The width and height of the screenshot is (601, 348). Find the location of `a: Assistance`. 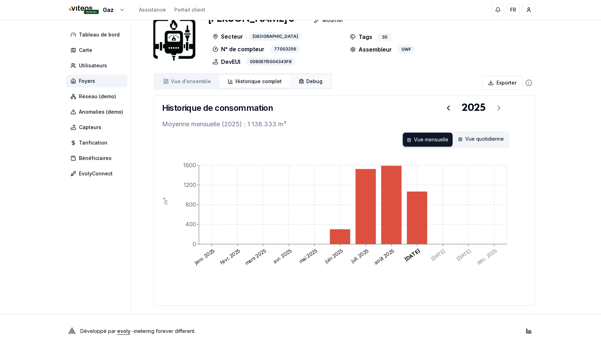

a: Assistance is located at coordinates (152, 10).